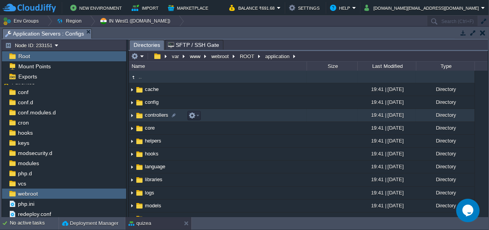 The width and height of the screenshot is (489, 230). What do you see at coordinates (23, 82) in the screenshot?
I see `a: Favorites` at bounding box center [23, 82].